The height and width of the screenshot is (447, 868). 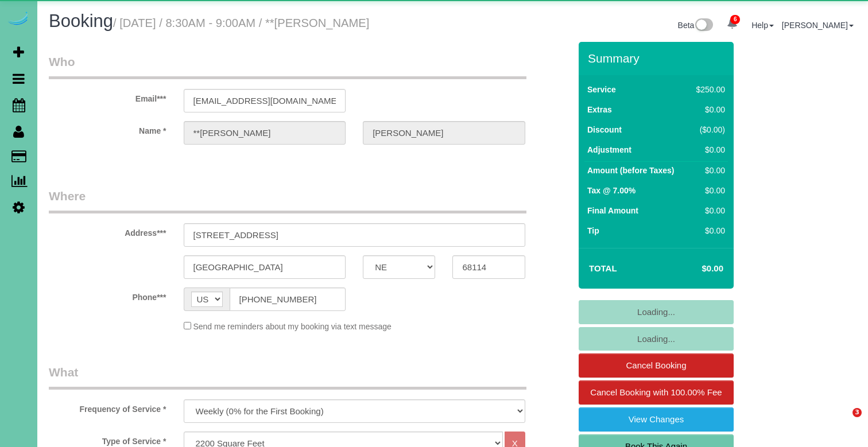 I want to click on legend: What, so click(x=287, y=376).